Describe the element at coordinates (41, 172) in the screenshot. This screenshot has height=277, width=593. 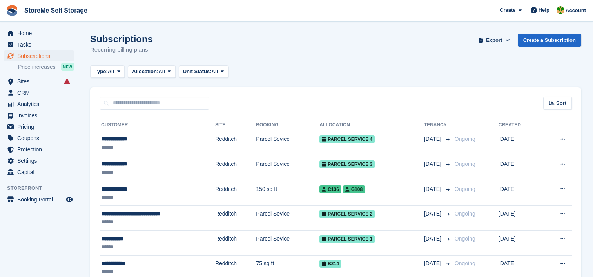
I see `span: Capital` at that location.